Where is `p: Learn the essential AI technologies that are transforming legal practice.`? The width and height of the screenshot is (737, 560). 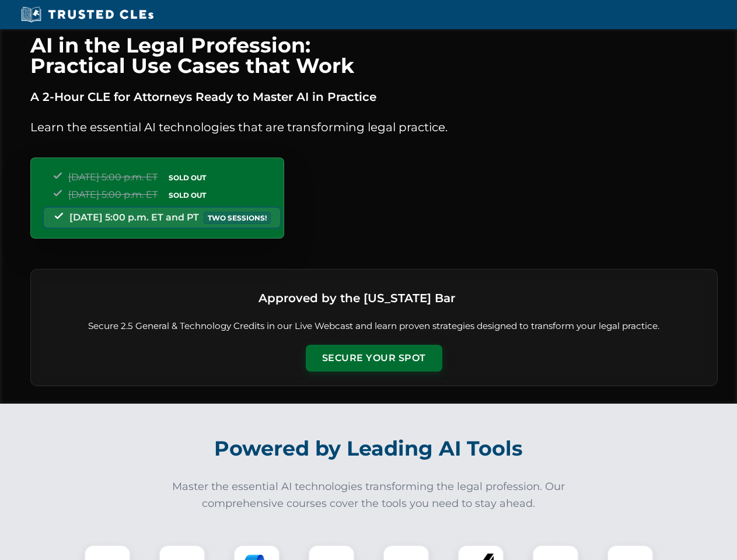
p: Learn the essential AI technologies that are transforming legal practice. is located at coordinates (374, 127).